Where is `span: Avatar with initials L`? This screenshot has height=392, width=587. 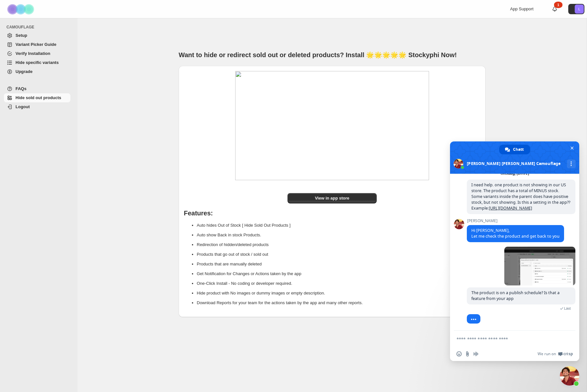 span: Avatar with initials L is located at coordinates (580, 9).